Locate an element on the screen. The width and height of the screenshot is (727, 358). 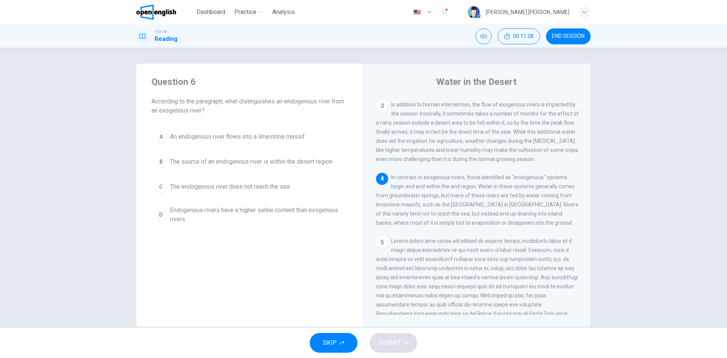
span: END SESSION is located at coordinates (568, 36).